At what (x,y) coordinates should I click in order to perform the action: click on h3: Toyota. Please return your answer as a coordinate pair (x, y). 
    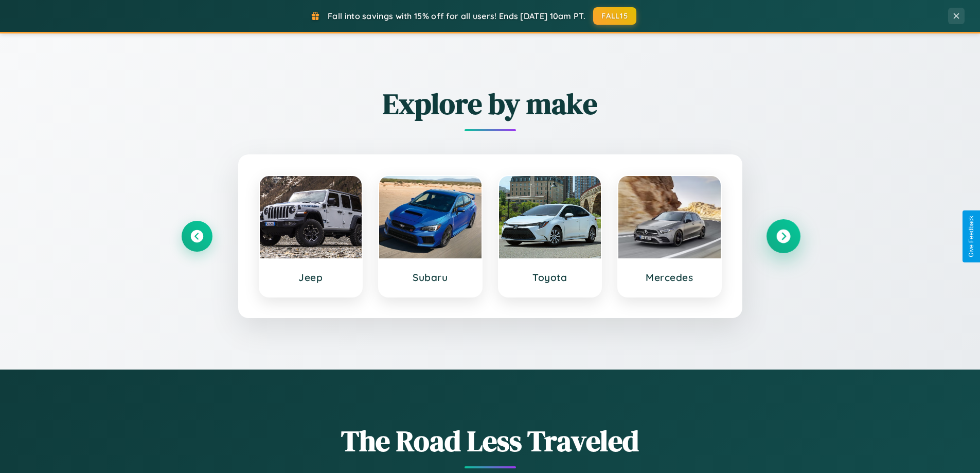
    Looking at the image, I should click on (550, 277).